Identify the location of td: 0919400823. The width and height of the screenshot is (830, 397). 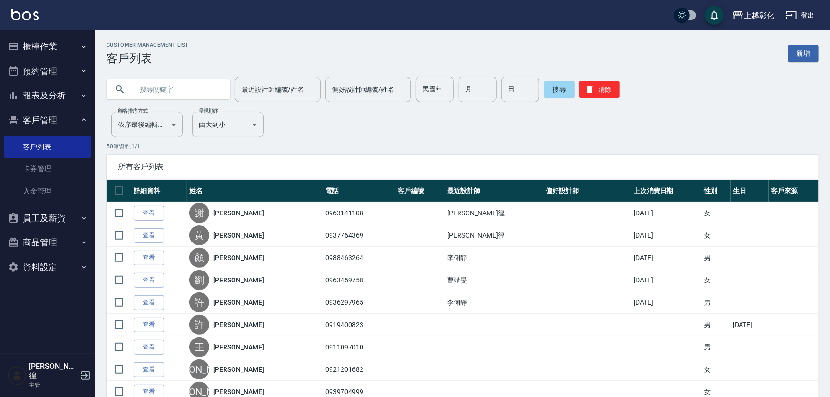
(359, 325).